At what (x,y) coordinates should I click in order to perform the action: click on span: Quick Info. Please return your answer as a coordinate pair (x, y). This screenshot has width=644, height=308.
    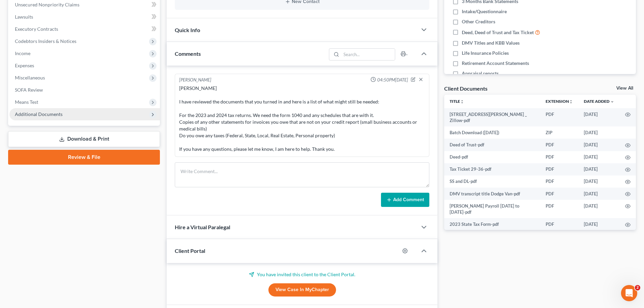
    Looking at the image, I should click on (187, 30).